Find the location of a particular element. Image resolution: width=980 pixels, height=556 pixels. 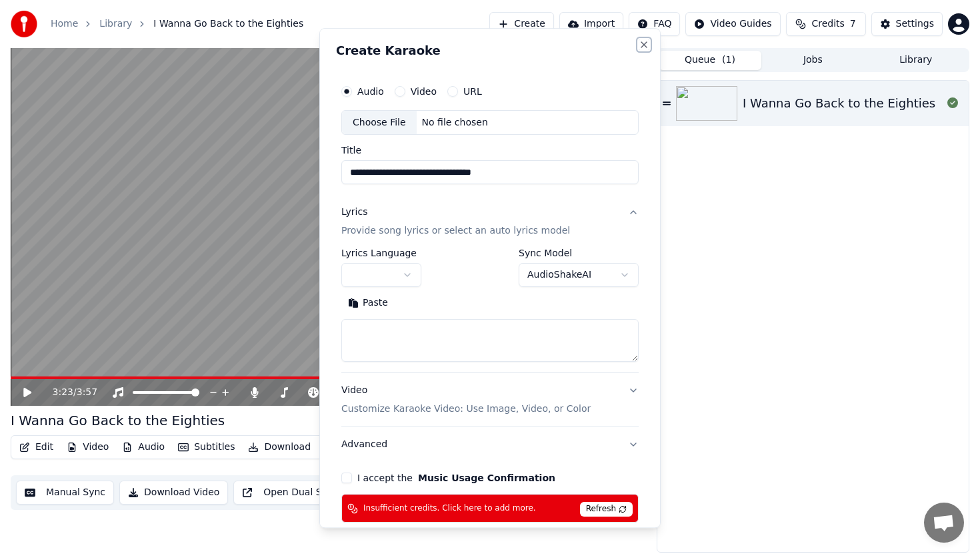

div: LyricsProvide song lyrics or select an auto lyrics model is located at coordinates (490, 311).